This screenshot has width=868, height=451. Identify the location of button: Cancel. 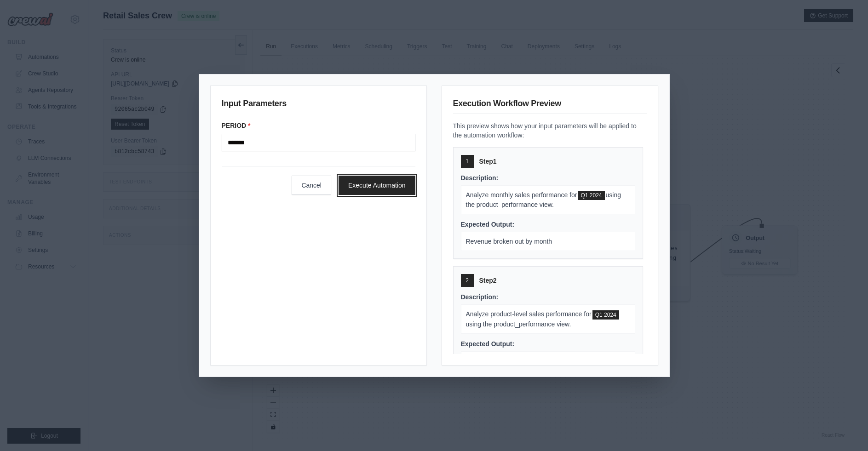
(312, 185).